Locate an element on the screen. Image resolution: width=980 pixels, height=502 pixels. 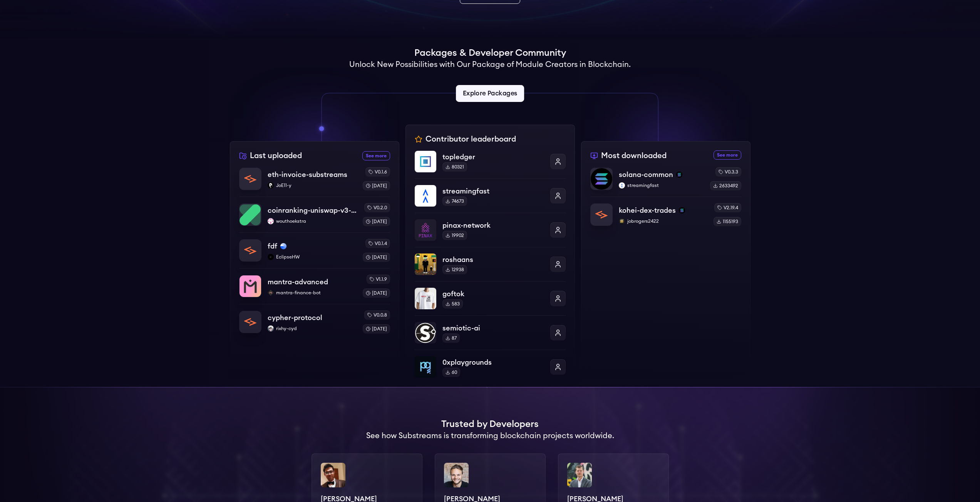
p: wouthoekstra is located at coordinates (312, 221).